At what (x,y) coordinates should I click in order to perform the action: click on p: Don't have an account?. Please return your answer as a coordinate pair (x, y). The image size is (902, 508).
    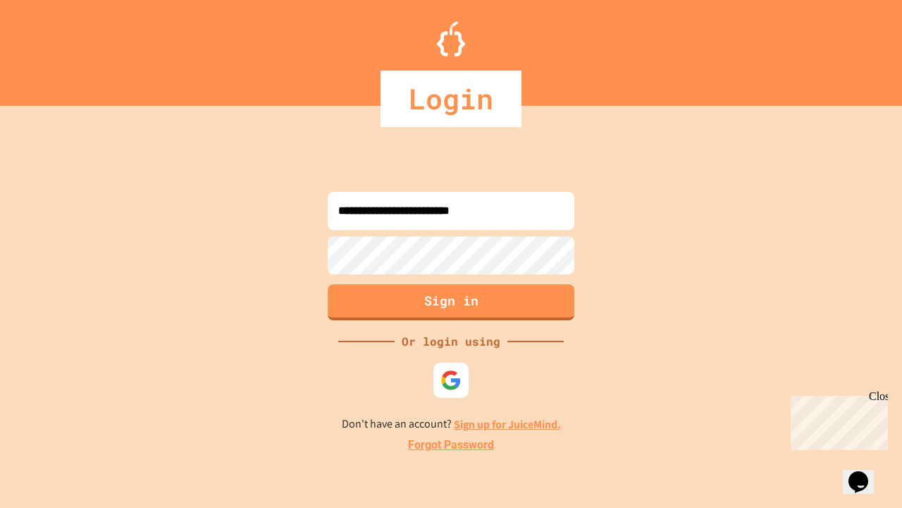
    Looking at the image, I should click on (451, 424).